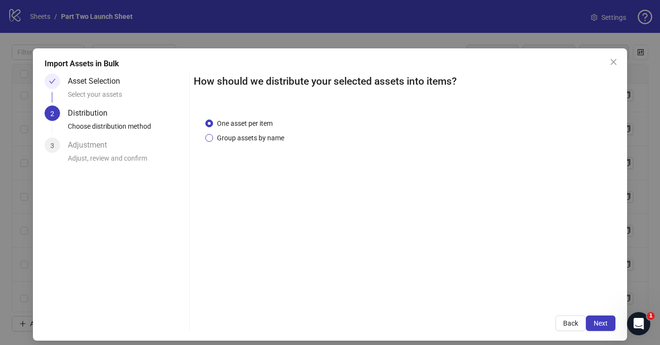 The image size is (660, 345). What do you see at coordinates (91, 145) in the screenshot?
I see `div: Adjustment` at bounding box center [91, 145].